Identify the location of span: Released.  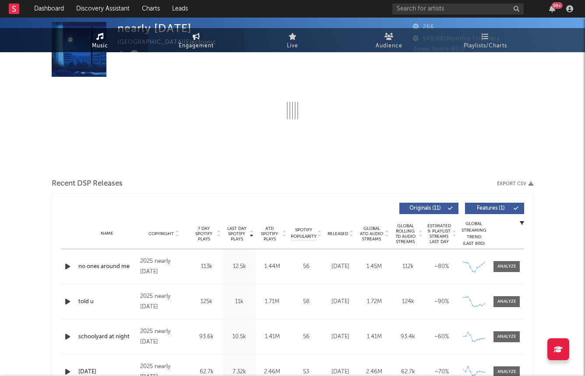
(338, 234).